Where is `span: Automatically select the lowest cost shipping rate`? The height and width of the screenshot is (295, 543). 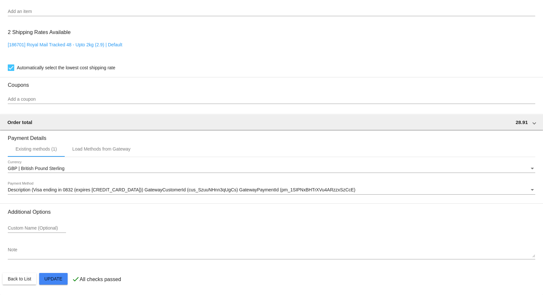 span: Automatically select the lowest cost shipping rate is located at coordinates (66, 68).